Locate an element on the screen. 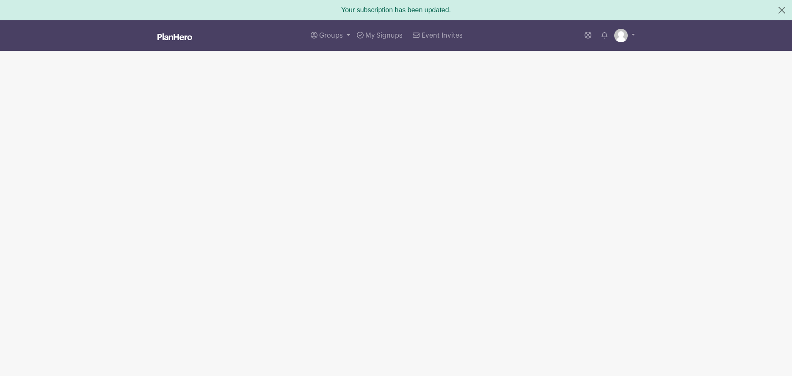  img: default-ce2991bfa6775e67f084385cd625a349d9dcbb7a52a09fb2fda1e96e2d18dcdb.png is located at coordinates (621, 36).